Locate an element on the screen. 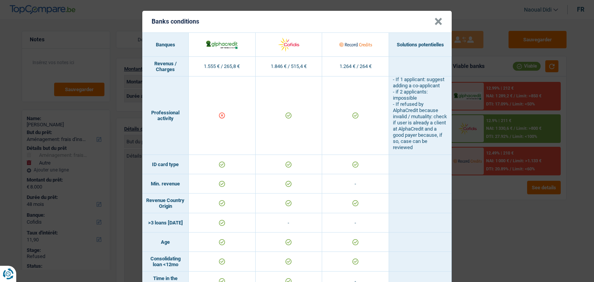 The height and width of the screenshot is (282, 594). td: Revenue Country Origin is located at coordinates (166, 204).